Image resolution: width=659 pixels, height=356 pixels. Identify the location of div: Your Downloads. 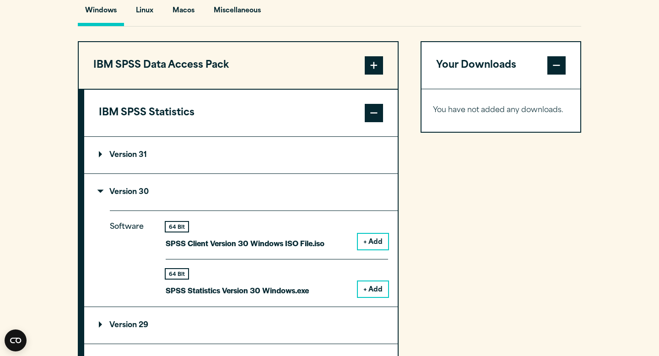
(500, 110).